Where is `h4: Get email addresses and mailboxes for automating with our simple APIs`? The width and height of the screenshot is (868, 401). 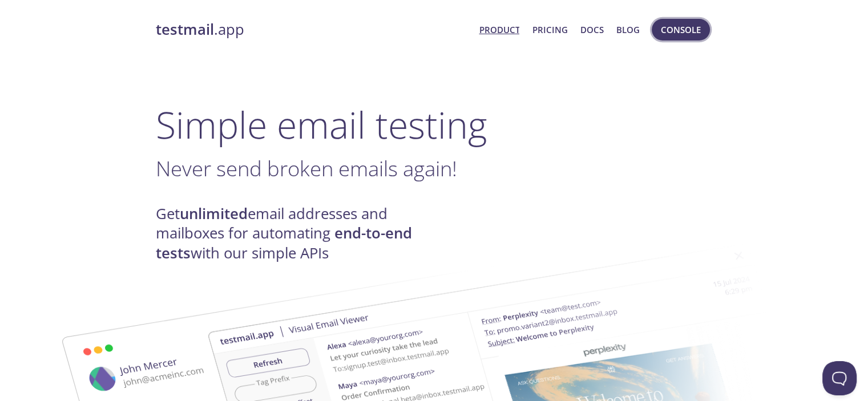
h4: Get email addresses and mailboxes for automating with our simple APIs is located at coordinates (295, 233).